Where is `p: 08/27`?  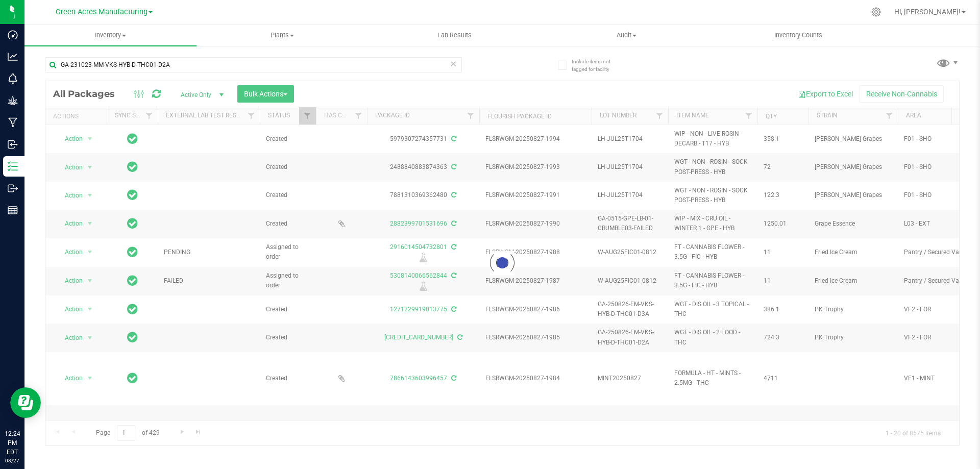 p: 08/27 is located at coordinates (13, 460).